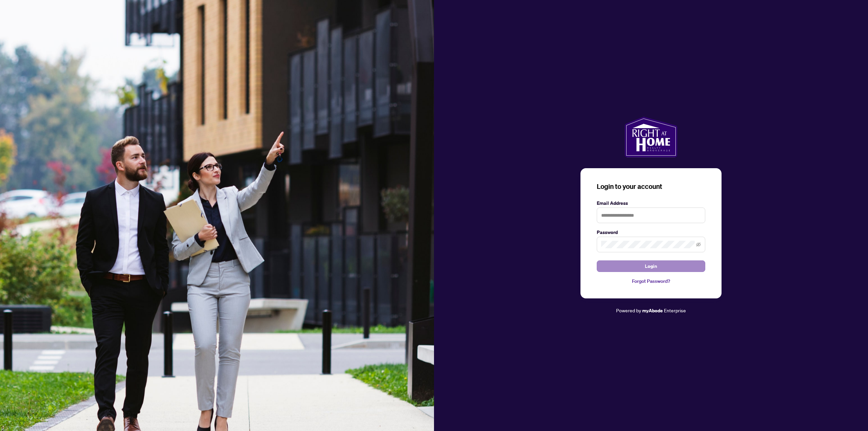 The image size is (868, 431). I want to click on img: ma-logo, so click(651, 137).